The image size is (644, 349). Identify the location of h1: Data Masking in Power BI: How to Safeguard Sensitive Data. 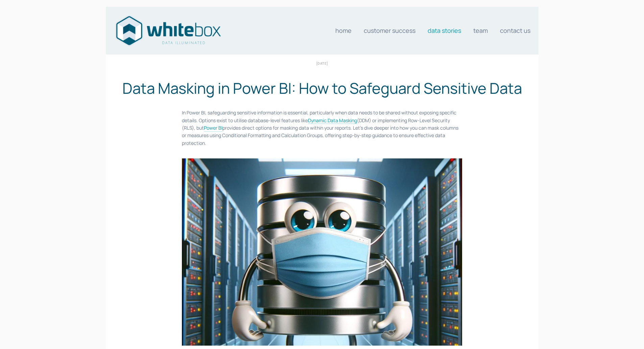
(322, 88).